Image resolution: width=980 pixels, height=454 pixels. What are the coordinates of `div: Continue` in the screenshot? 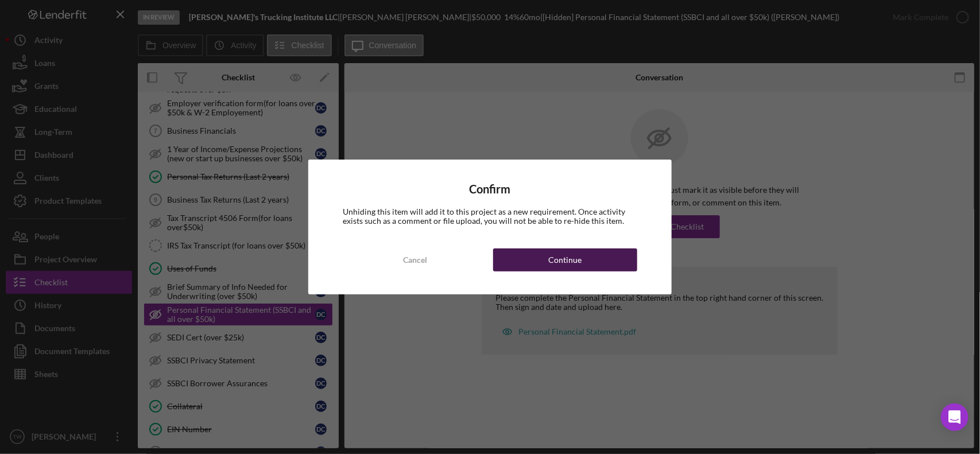 It's located at (565, 260).